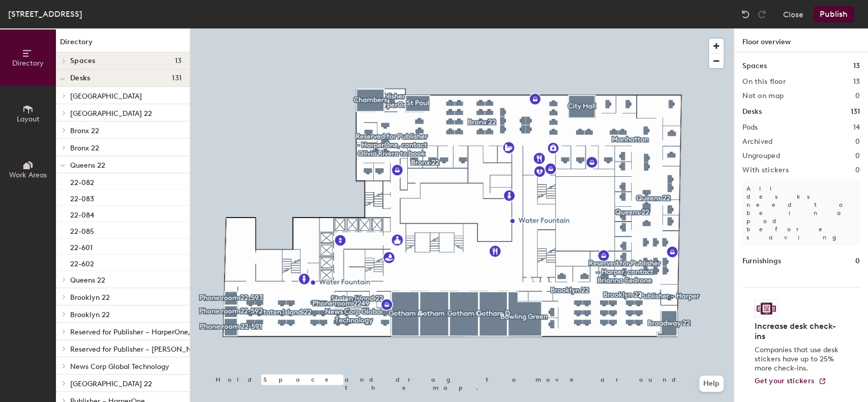 This screenshot has height=402, width=868. I want to click on h2: With stickers, so click(765, 170).